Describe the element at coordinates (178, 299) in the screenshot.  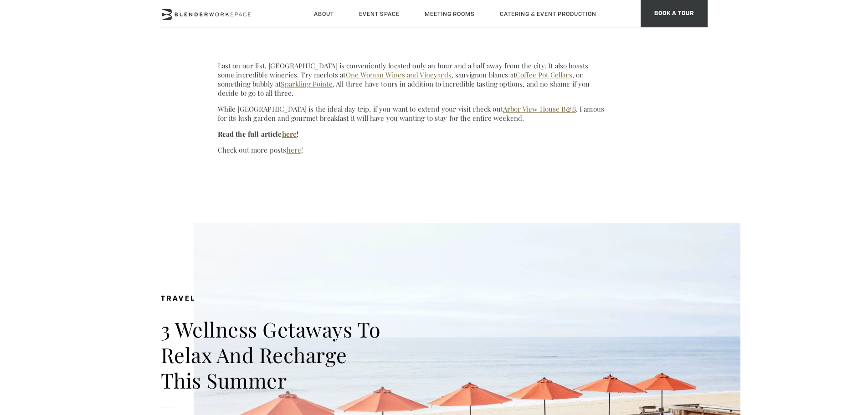
I see `span: Travel` at that location.